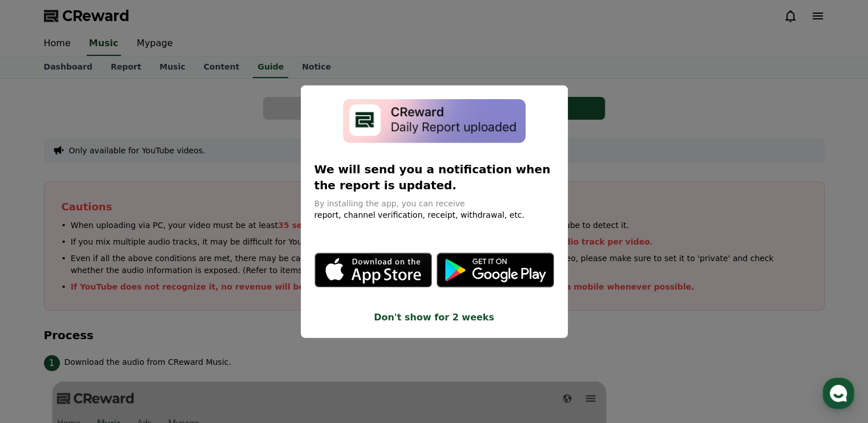 Image resolution: width=868 pixels, height=423 pixels. Describe the element at coordinates (435, 177) in the screenshot. I see `p: We will send you a notification when the report is updated.` at that location.